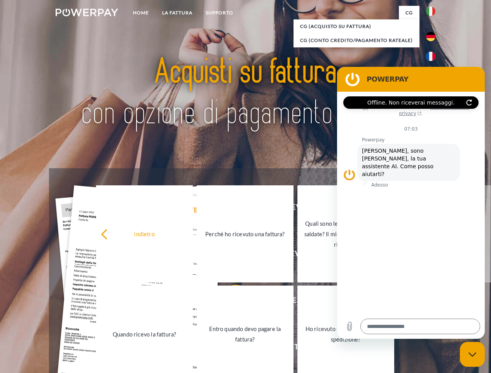 The width and height of the screenshot is (491, 373). What do you see at coordinates (86, 73) in the screenshot?
I see `p: Powerpay` at bounding box center [86, 73].